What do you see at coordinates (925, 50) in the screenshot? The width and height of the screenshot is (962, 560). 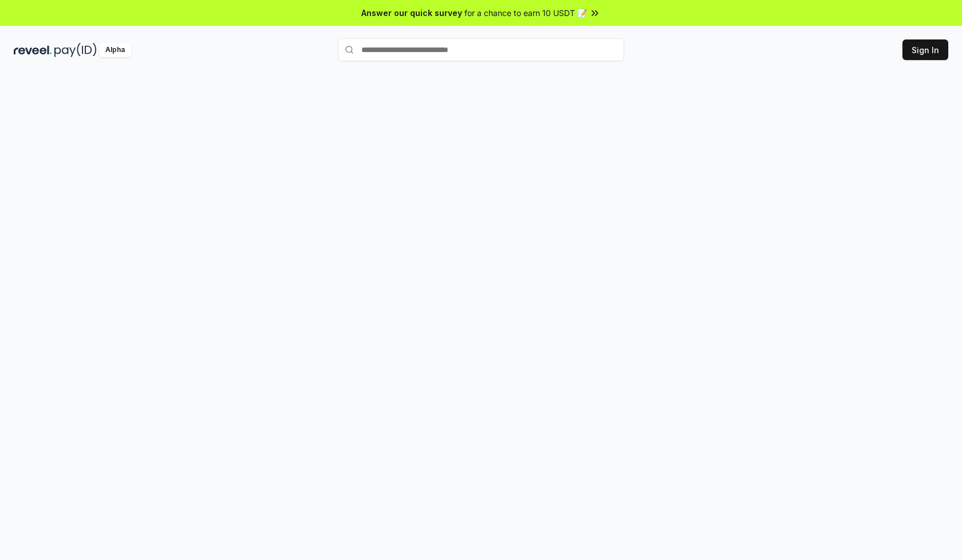 I see `button: Sign In` at bounding box center [925, 50].